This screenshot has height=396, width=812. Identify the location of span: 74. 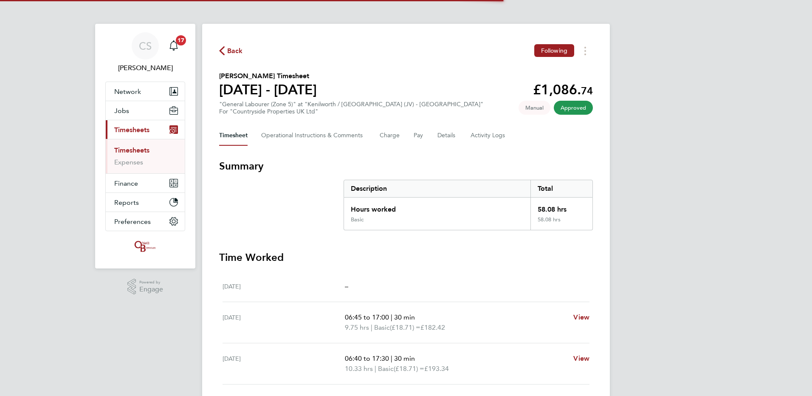
(587, 90).